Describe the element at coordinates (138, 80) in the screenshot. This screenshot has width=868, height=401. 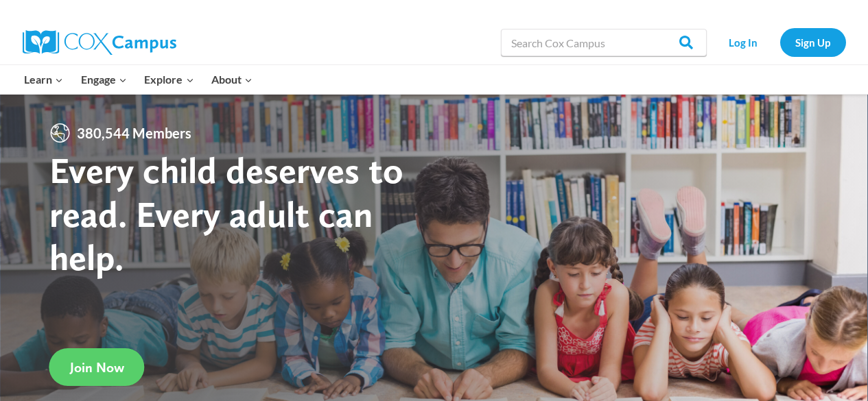
I see `nav: Primary Navigation` at that location.